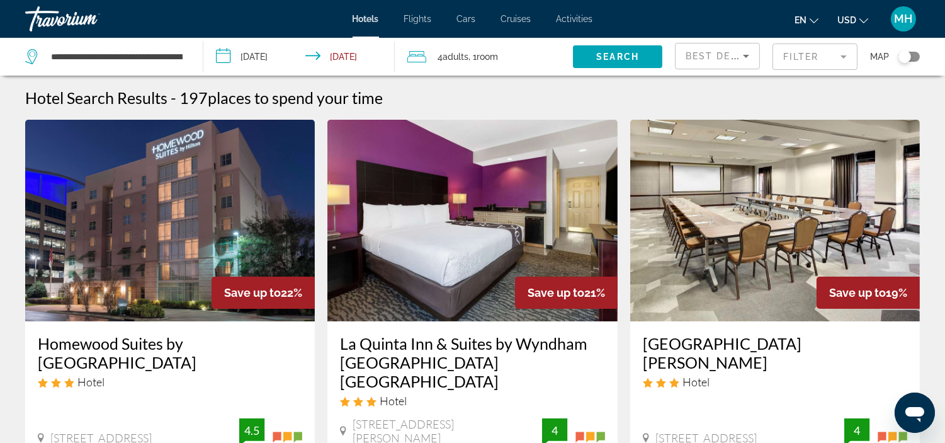  I want to click on span: USD, so click(847, 20).